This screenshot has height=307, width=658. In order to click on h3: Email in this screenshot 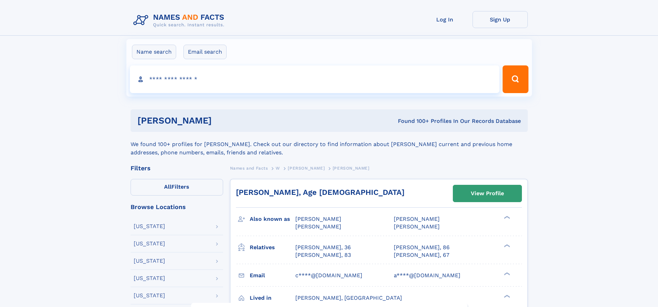, I will do `click(273, 275)`.